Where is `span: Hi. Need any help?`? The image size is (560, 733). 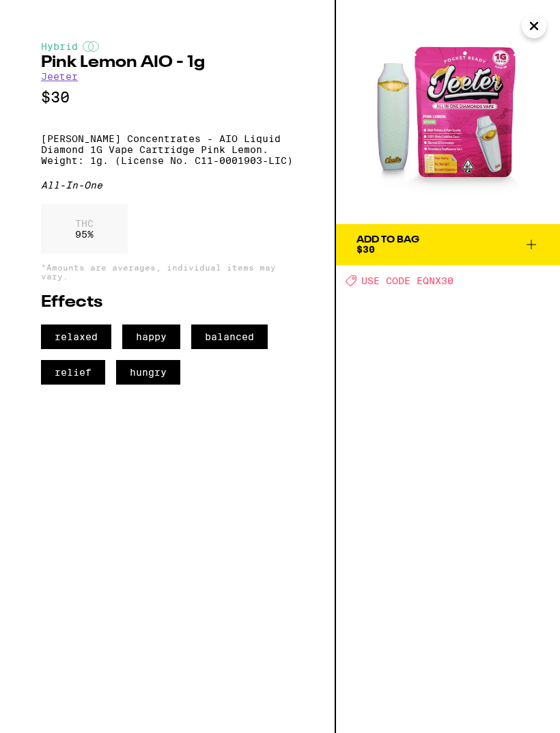
span: Hi. Need any help? is located at coordinates (53, 15).